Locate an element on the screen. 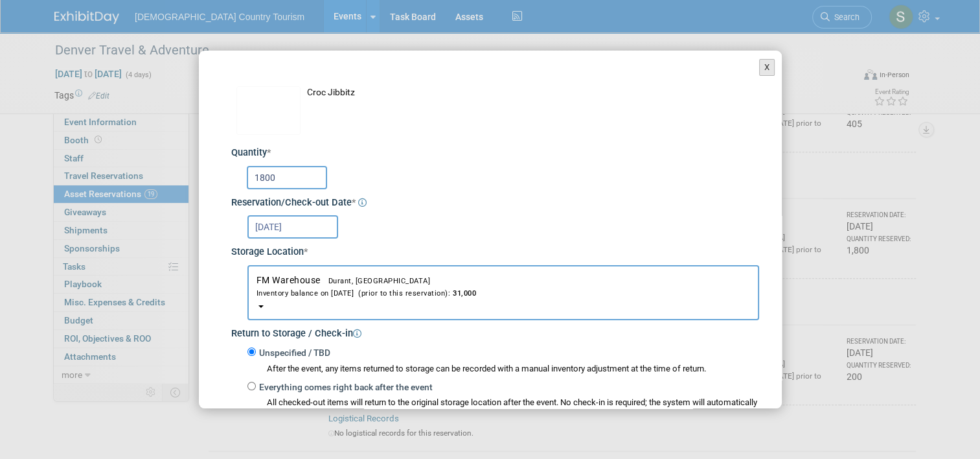 The height and width of the screenshot is (459, 980). div: All checked-out items will return to the original storage location after the event. No check-in i... is located at coordinates (513, 409).